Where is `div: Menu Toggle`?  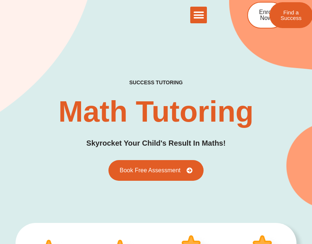 div: Menu Toggle is located at coordinates (198, 15).